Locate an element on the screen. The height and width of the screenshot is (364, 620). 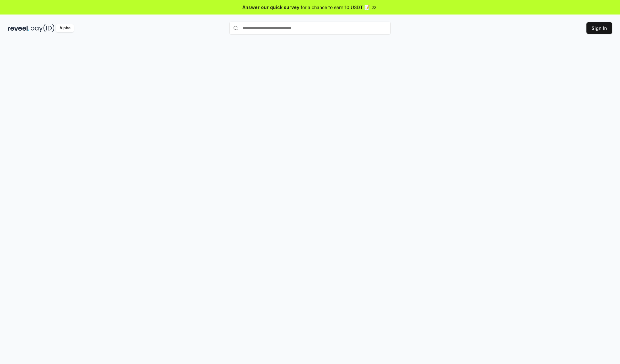
img: pay_id is located at coordinates (43, 28).